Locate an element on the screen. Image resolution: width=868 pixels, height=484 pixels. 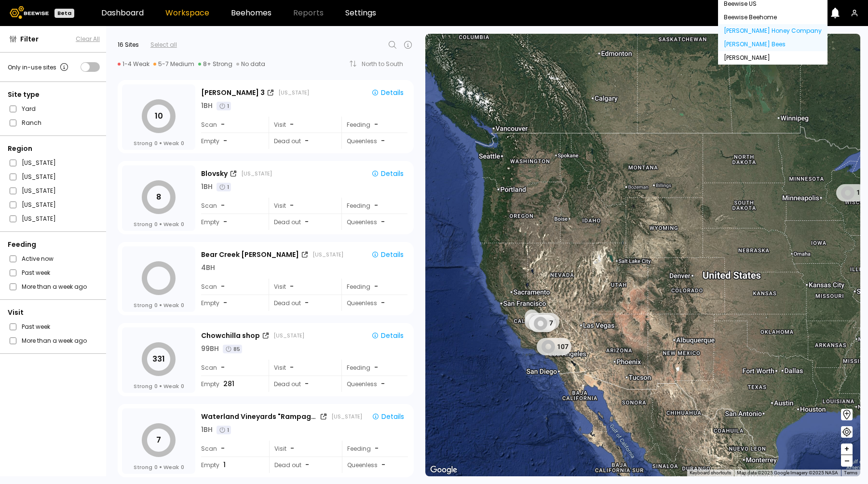
div: 1-4 Weak is located at coordinates (134, 64).